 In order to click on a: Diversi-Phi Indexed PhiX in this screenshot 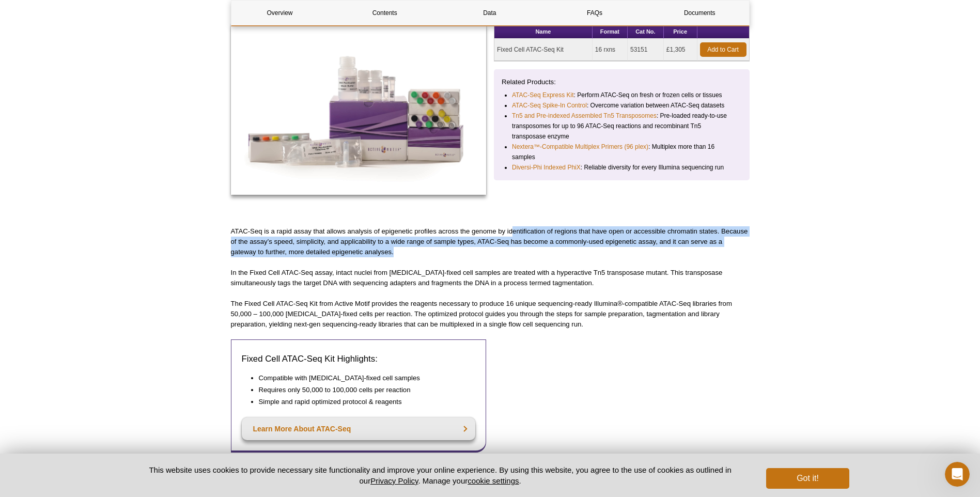, I will do `click(546, 167)`.